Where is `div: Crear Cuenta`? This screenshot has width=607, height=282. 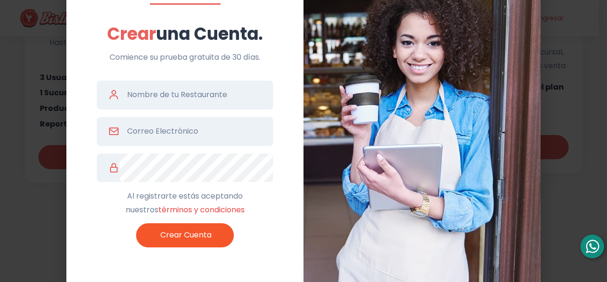
div: Crear Cuenta is located at coordinates (185, 235).